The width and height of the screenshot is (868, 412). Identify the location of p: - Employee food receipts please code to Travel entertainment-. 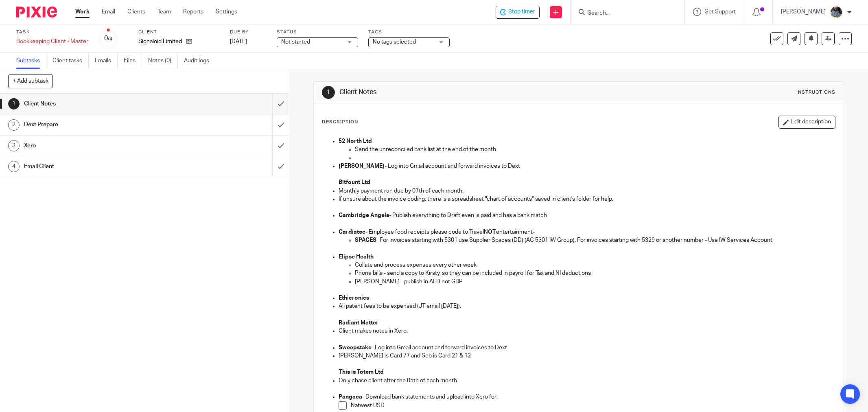
(587, 232).